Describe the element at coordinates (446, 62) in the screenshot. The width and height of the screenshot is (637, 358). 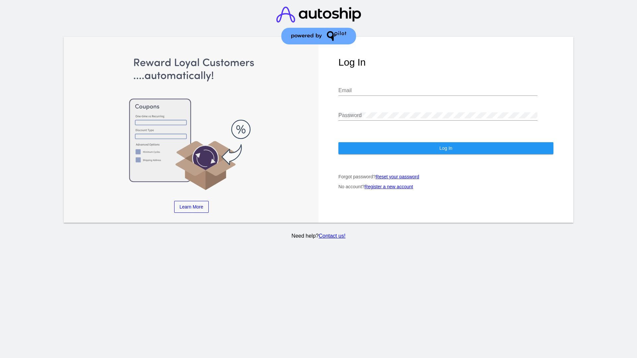
I see `h1: Log In` at that location.